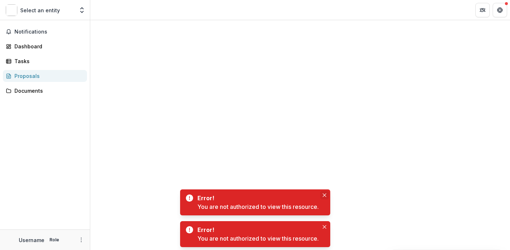 This screenshot has height=250, width=510. What do you see at coordinates (45, 91) in the screenshot?
I see `a: Documents` at bounding box center [45, 91].